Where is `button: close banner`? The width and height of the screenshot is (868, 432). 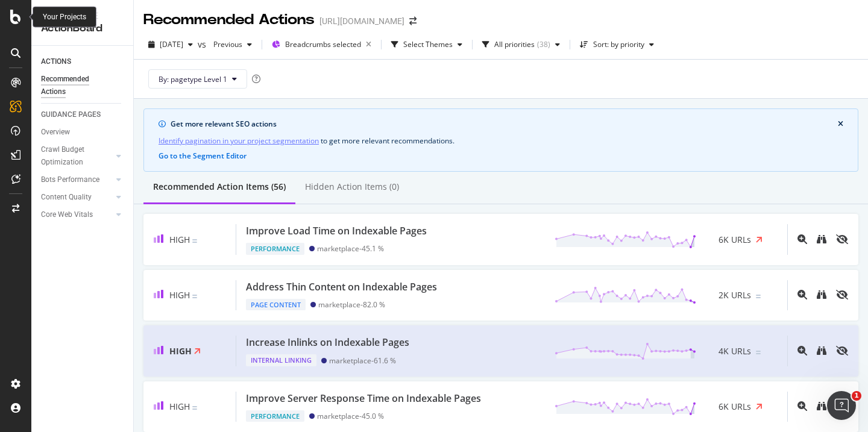
button: close banner is located at coordinates (841, 124).